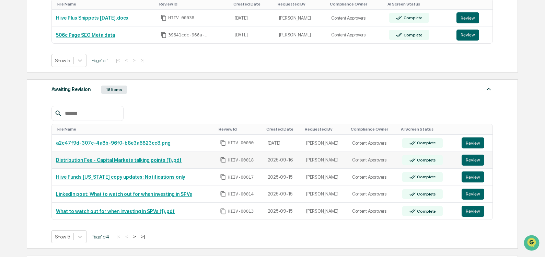 This screenshot has width=545, height=257. I want to click on span: HIIV-00017, so click(241, 177).